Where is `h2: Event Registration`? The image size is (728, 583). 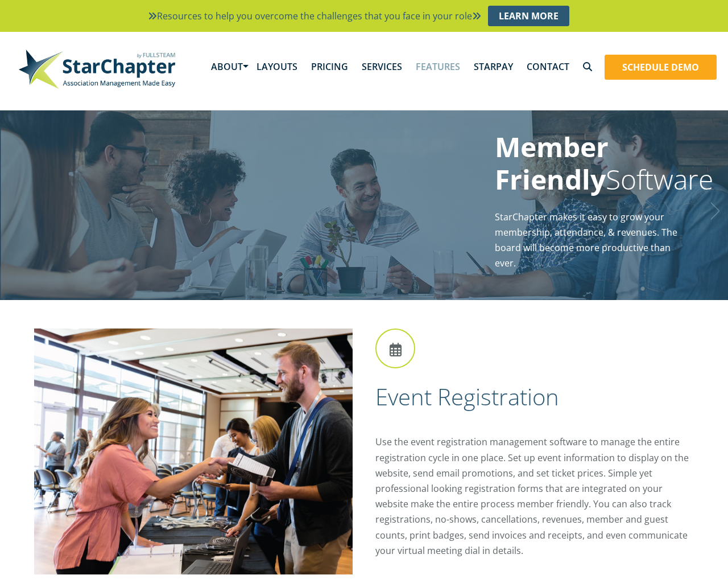 h2: Event Registration is located at coordinates (535, 396).